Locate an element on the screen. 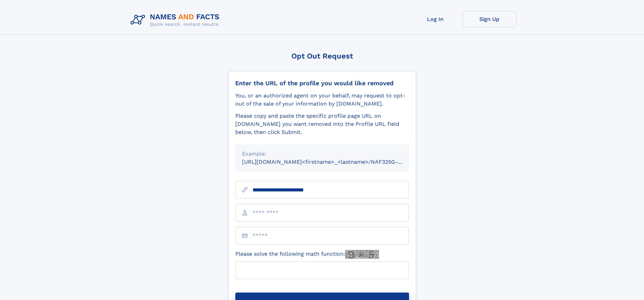 This screenshot has height=300, width=644. a: Log In is located at coordinates (436, 19).